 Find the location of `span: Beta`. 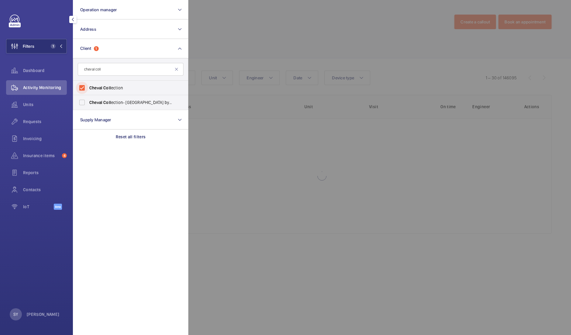

span: Beta is located at coordinates (58, 207).